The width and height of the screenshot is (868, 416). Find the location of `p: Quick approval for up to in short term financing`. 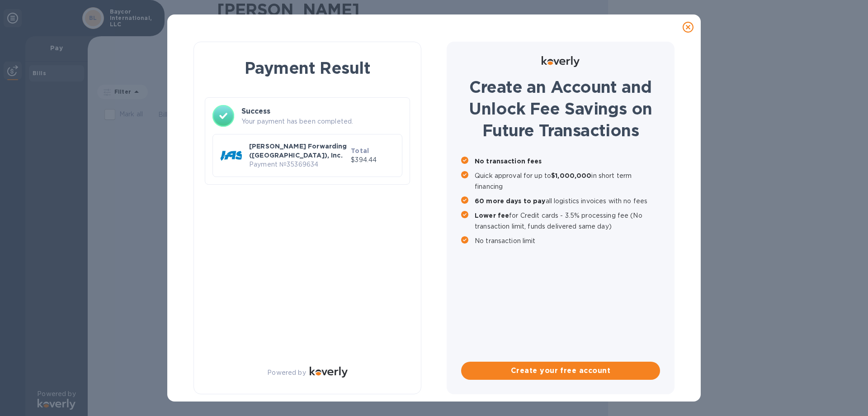

p: Quick approval for up to in short term financing is located at coordinates (567, 181).